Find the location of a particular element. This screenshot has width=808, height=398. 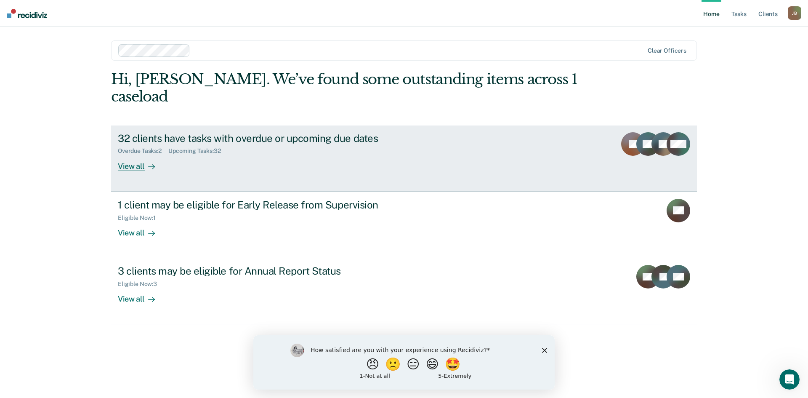

img: Profile image for Kim is located at coordinates (44, 15).